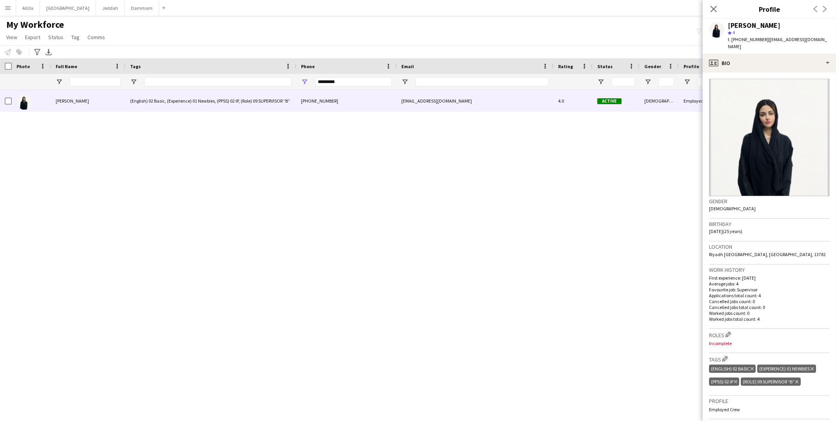  Describe the element at coordinates (28, 8) in the screenshot. I see `button: AlUla` at that location.